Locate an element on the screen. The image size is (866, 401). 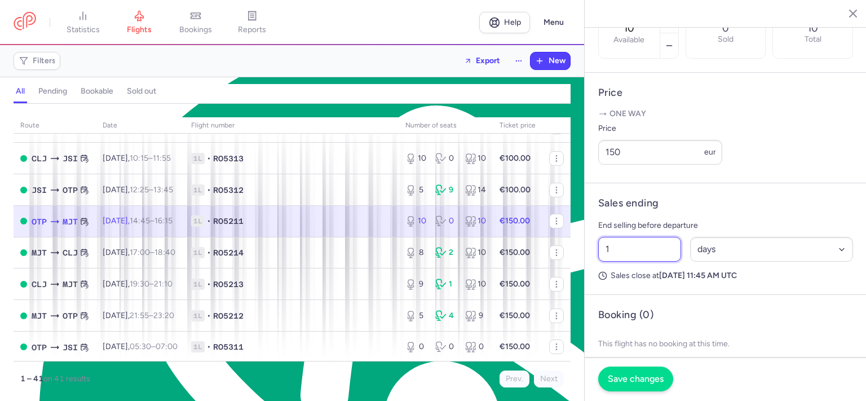
span: reports is located at coordinates (252, 30).